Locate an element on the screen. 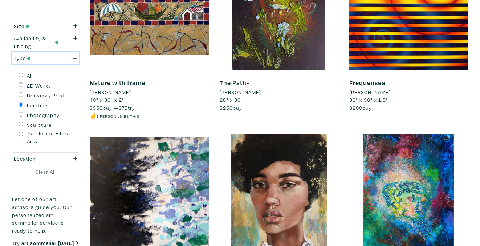 The image size is (480, 246). a: Frequensea is located at coordinates (367, 82).